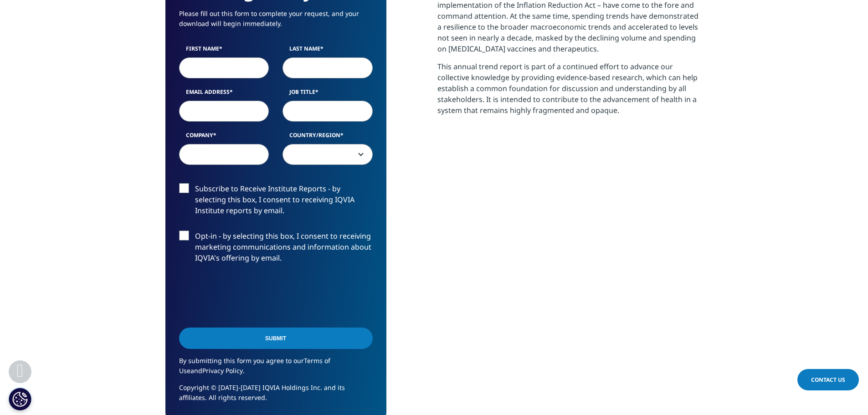  I want to click on input: Submit, so click(275, 338).